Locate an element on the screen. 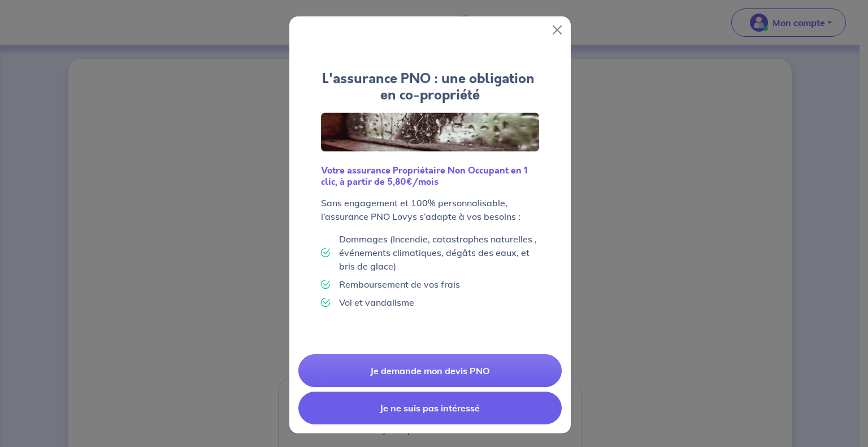 The image size is (868, 447). a: Je demande mon devis PNO is located at coordinates (430, 371).